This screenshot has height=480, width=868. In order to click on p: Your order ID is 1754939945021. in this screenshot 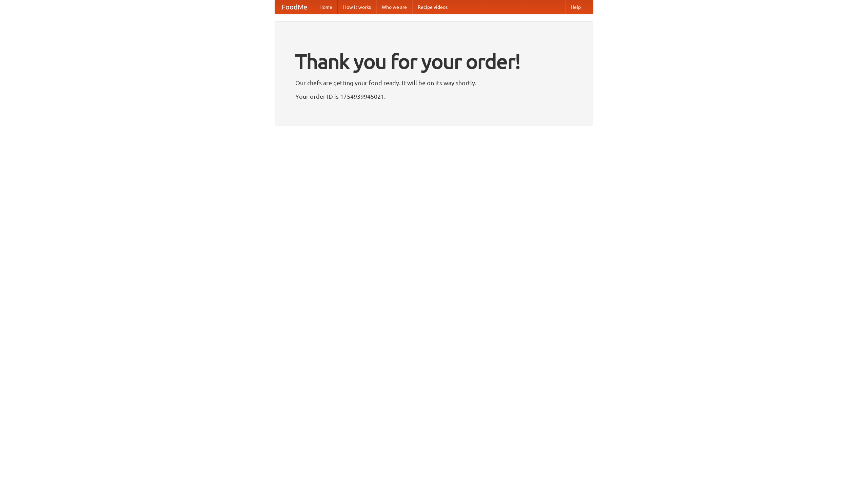, I will do `click(434, 96)`.